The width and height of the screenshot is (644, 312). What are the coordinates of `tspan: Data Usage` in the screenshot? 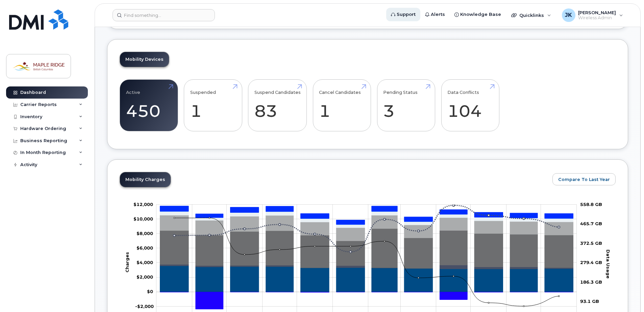 It's located at (607, 264).